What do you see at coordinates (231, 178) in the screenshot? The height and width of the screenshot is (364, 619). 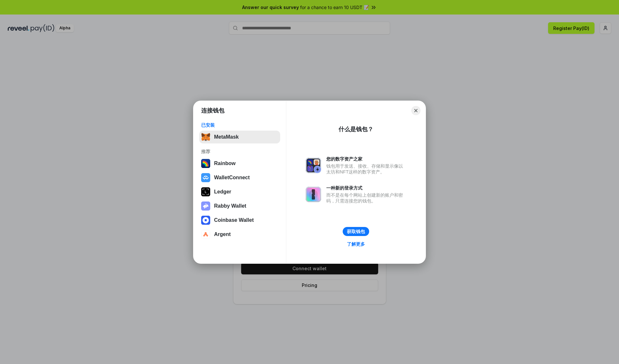 I see `div: WalletConnect` at bounding box center [231, 178].